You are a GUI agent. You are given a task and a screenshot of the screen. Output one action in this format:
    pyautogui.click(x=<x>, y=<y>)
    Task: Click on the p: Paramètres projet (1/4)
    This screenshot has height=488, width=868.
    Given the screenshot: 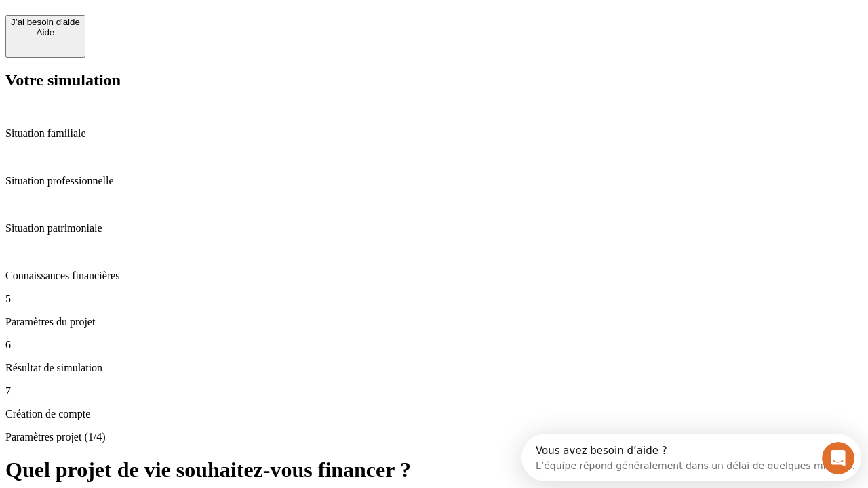 What is the action you would take?
    pyautogui.click(x=434, y=437)
    